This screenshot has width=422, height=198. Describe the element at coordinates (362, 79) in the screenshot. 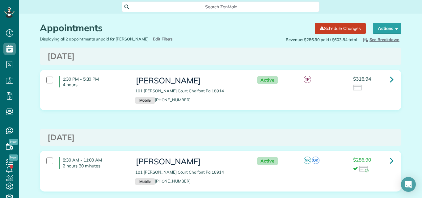

I see `span: $316.94` at that location.